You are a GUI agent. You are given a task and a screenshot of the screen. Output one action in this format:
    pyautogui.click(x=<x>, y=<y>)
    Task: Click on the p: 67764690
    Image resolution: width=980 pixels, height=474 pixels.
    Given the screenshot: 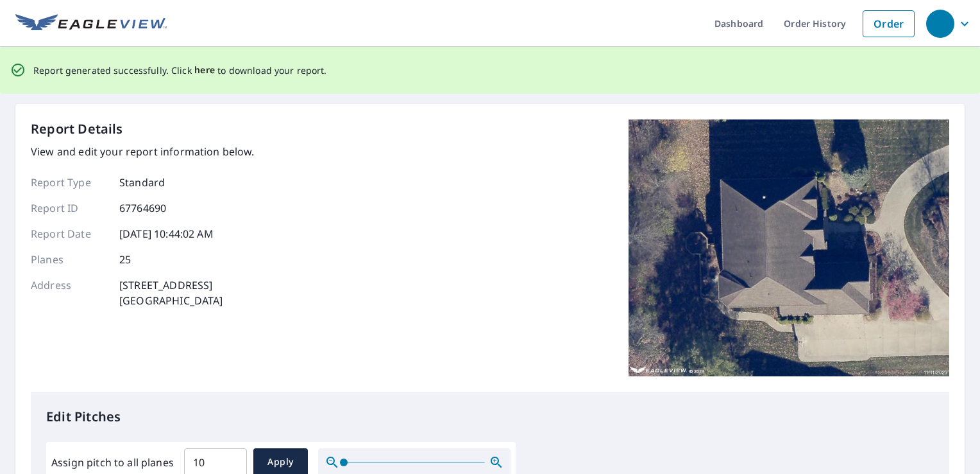 What is the action you would take?
    pyautogui.click(x=142, y=208)
    